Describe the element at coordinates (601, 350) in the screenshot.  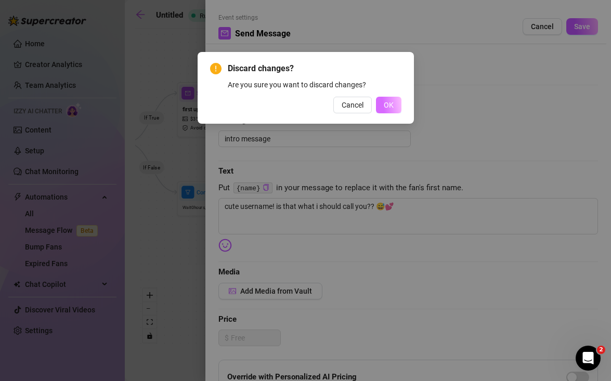
I see `span: 2` at that location.